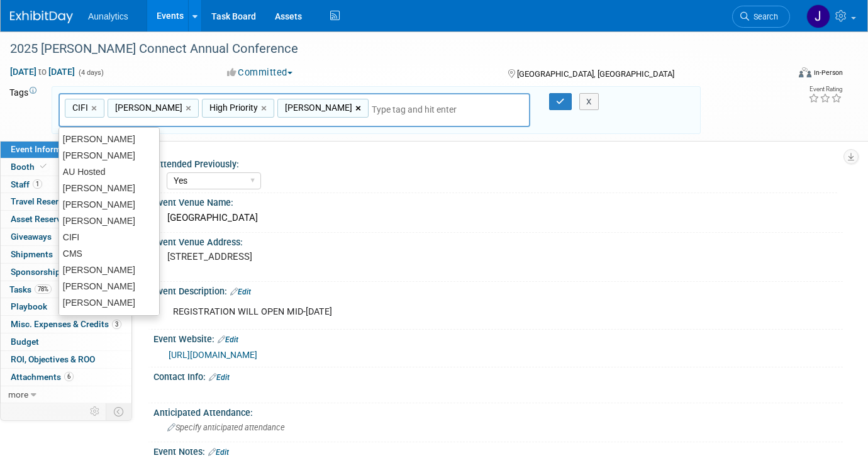 The width and height of the screenshot is (868, 458). Describe the element at coordinates (498, 411) in the screenshot. I see `div: Anticipated Attendance:` at that location.